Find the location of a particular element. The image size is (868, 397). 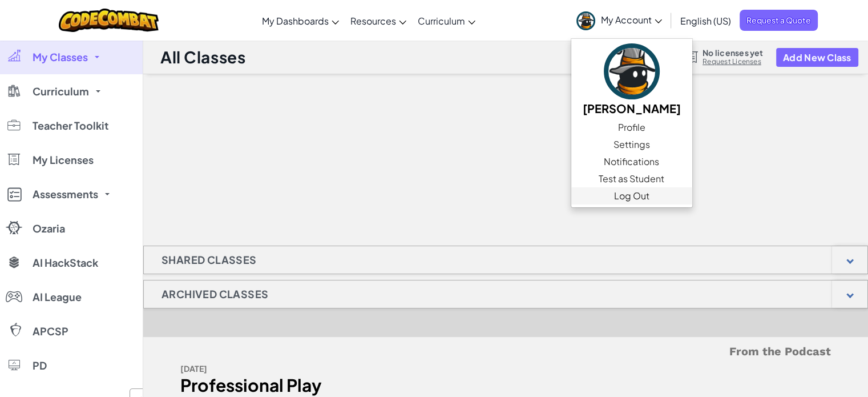

span: Notifications is located at coordinates (631, 162).